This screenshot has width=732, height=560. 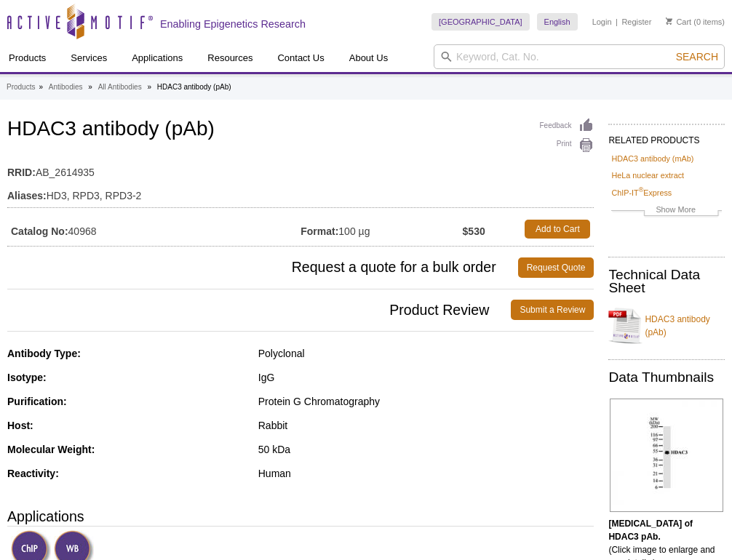 What do you see at coordinates (652, 158) in the screenshot?
I see `a: HDAC3 antibody (mAb)` at bounding box center [652, 158].